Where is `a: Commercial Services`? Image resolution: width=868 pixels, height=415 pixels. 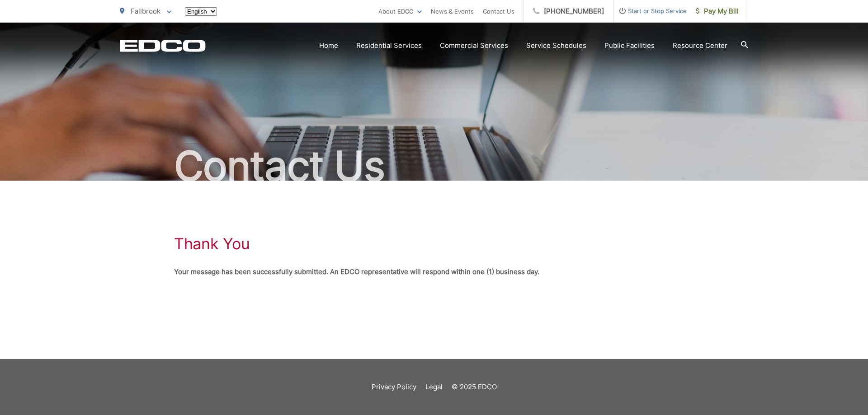 a: Commercial Services is located at coordinates (474, 46).